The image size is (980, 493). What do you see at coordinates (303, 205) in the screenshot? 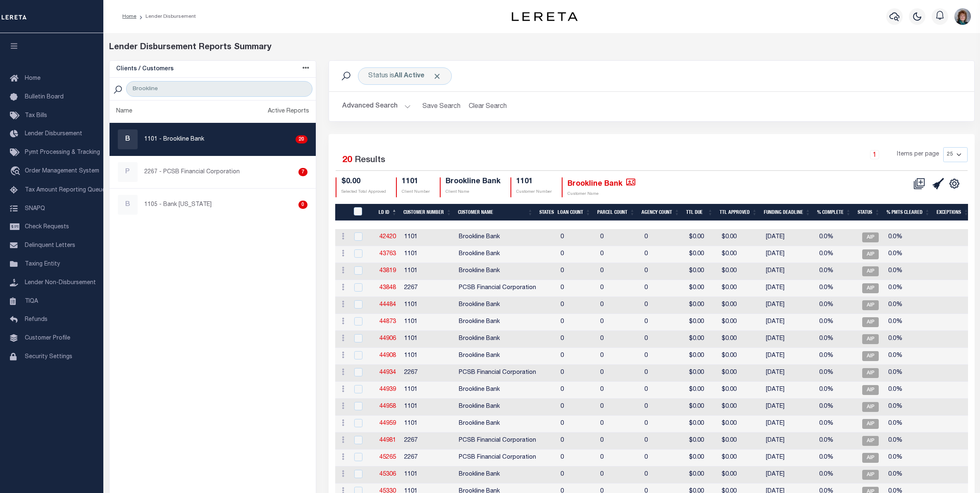
I see `div: 0` at bounding box center [303, 205].